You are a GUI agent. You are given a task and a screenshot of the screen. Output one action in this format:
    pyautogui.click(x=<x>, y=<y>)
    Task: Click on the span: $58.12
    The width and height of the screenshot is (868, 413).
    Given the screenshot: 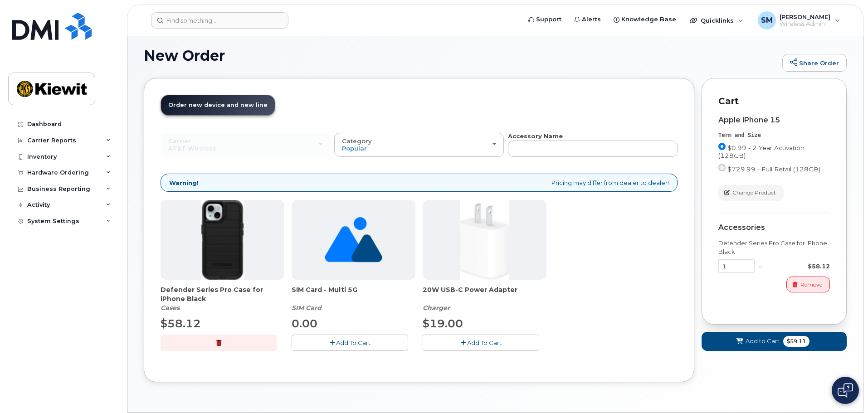 What is the action you would take?
    pyautogui.click(x=181, y=323)
    